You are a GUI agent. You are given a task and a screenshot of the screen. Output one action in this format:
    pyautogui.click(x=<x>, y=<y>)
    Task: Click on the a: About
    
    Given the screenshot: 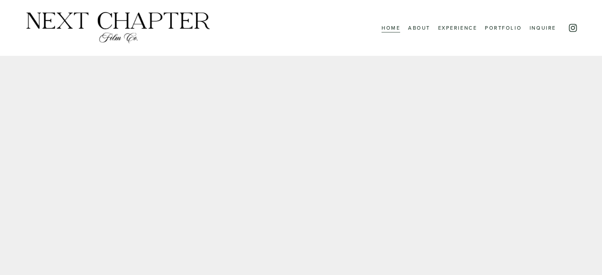 What is the action you would take?
    pyautogui.click(x=419, y=28)
    